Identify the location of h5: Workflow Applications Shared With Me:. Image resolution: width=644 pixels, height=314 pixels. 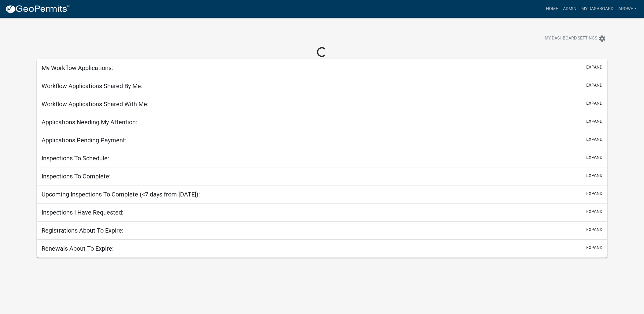
(95, 104).